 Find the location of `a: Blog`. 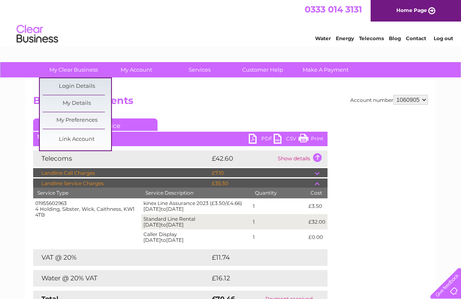

a: Blog is located at coordinates (395, 38).